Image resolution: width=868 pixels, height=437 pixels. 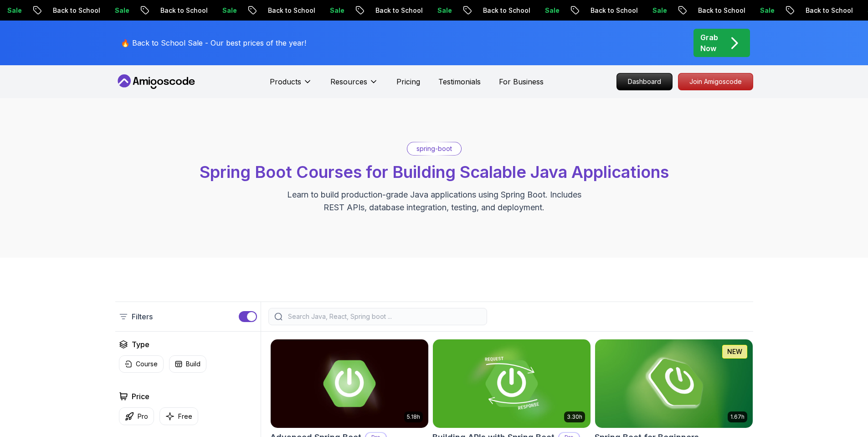 What do you see at coordinates (140, 344) in the screenshot?
I see `h2: Type` at bounding box center [140, 344].